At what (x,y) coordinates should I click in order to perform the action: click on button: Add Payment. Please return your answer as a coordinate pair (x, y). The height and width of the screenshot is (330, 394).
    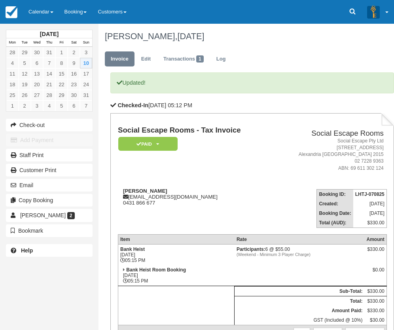
    Looking at the image, I should click on (49, 140).